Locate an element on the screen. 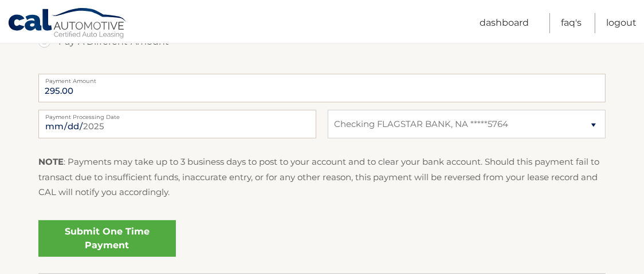  a: Submit One Time Payment is located at coordinates (107, 238).